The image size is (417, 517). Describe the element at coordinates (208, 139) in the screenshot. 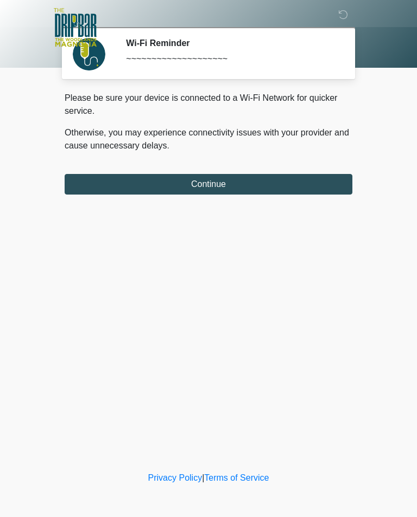

I see `p: Otherwise, you may experience connectivity issues with your provider and cause unnecessary delays` at that location.